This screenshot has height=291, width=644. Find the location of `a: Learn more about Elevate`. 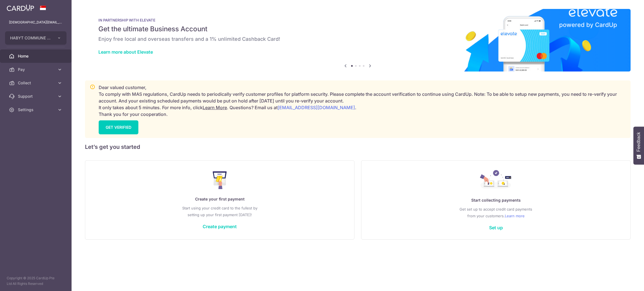

a: Learn more about Elevate is located at coordinates (125, 52).